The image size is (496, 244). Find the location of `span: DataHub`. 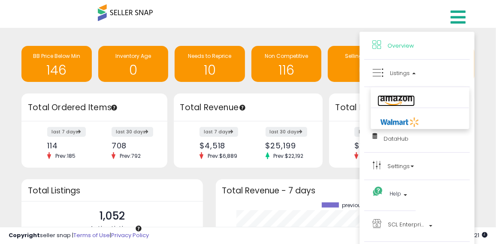

span: DataHub is located at coordinates (396, 139).